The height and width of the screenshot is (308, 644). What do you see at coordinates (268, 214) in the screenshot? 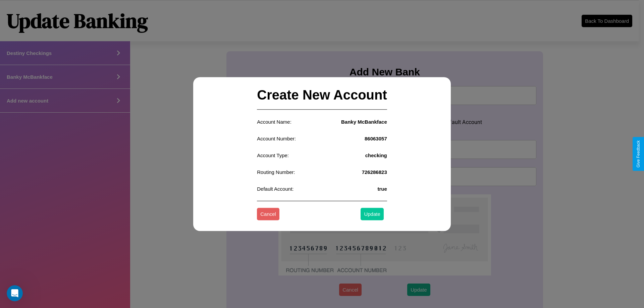
I see `button: Cancel` at bounding box center [268, 214].